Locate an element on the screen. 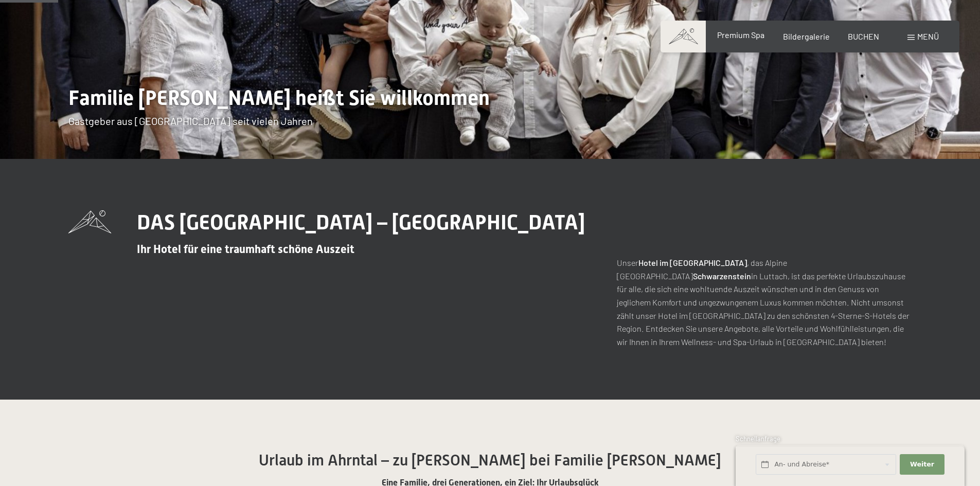 The width and height of the screenshot is (980, 486). strong: Schwarzenstein is located at coordinates (722, 276).